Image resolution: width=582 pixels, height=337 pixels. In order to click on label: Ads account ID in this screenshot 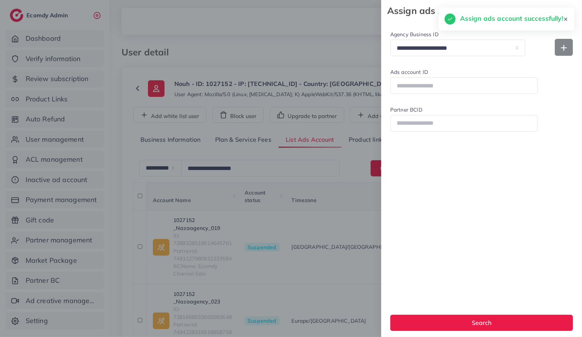, I will do `click(464, 72)`.